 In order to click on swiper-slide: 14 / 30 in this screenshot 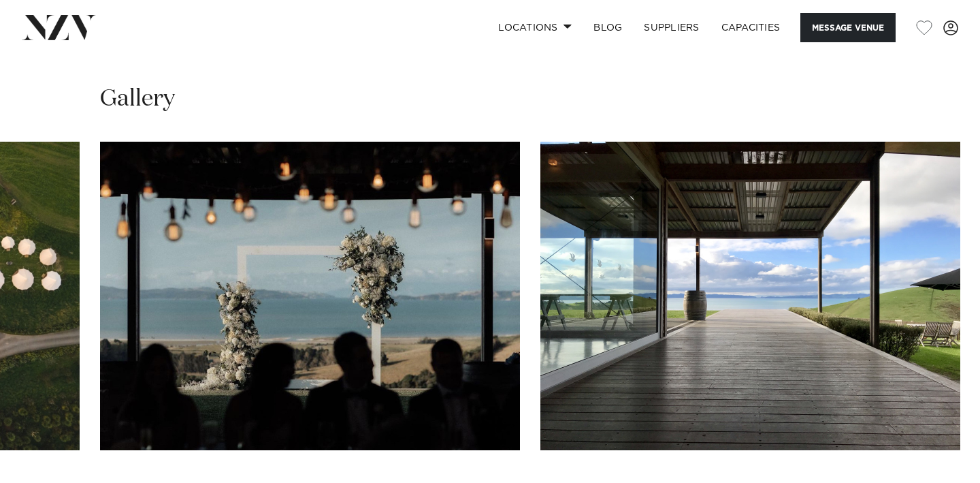, I will do `click(749, 295)`.